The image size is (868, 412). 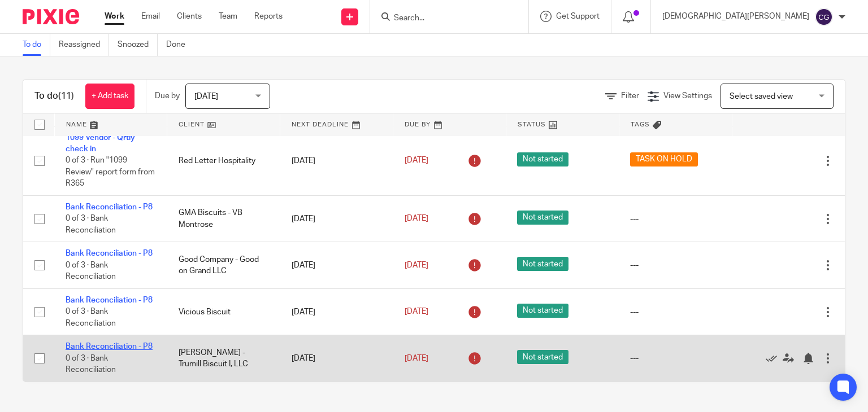 What do you see at coordinates (189, 16) in the screenshot?
I see `a: Clients` at bounding box center [189, 16].